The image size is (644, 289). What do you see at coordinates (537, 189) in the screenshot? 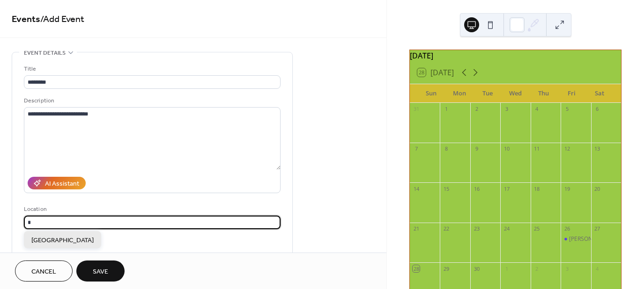
I see `div: 18` at bounding box center [537, 189].